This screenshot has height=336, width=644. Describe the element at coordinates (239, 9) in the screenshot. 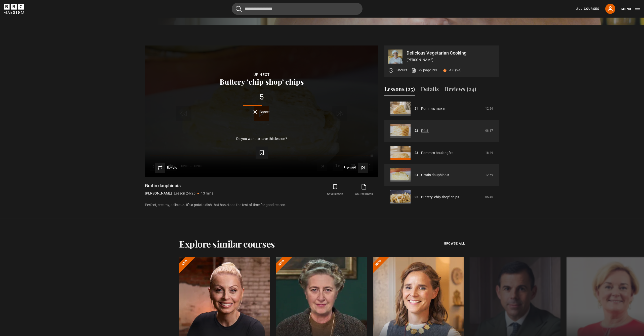

I see `button: Submit the search query` at that location.